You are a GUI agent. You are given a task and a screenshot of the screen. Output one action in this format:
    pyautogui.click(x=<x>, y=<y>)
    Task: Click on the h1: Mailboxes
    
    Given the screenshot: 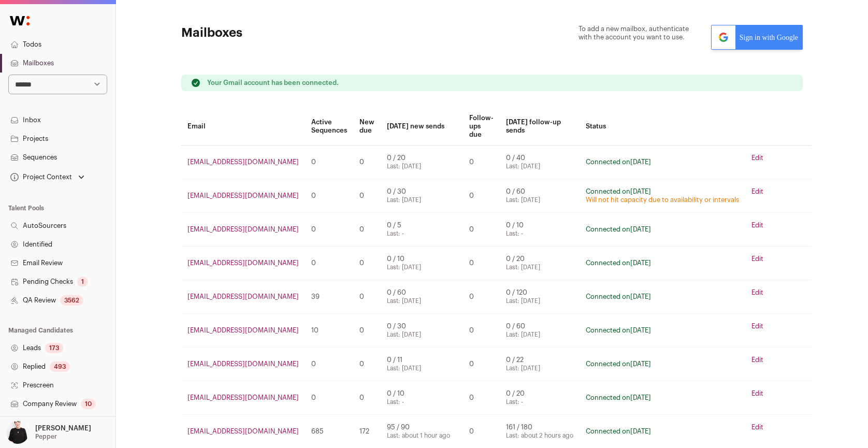 What is the action you would take?
    pyautogui.click(x=285, y=33)
    